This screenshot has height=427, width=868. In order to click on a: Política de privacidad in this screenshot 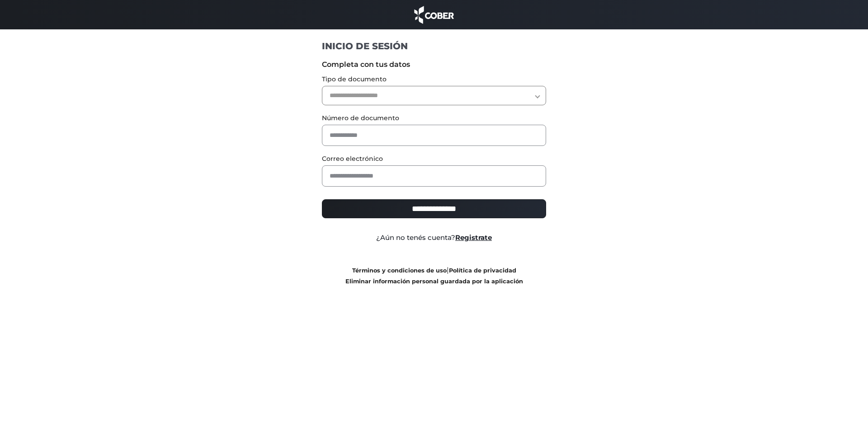, I will do `click(482, 271)`.